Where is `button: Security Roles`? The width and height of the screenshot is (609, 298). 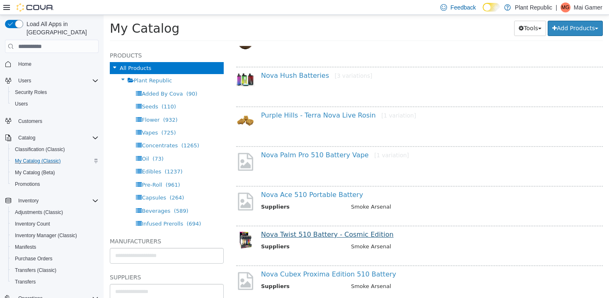
button: Security Roles is located at coordinates (55, 92).